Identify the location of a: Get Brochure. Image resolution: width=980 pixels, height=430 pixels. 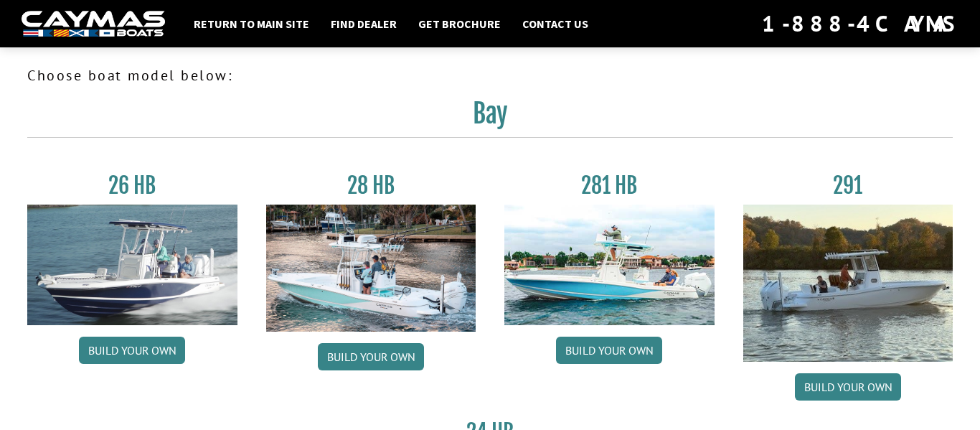
(459, 23).